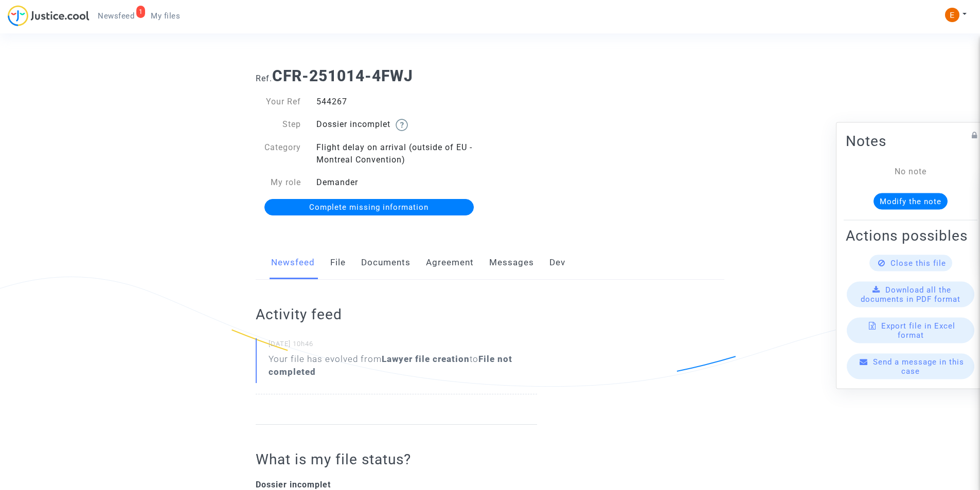 This screenshot has height=490, width=980. What do you see at coordinates (278, 124) in the screenshot?
I see `div: Step` at bounding box center [278, 124].